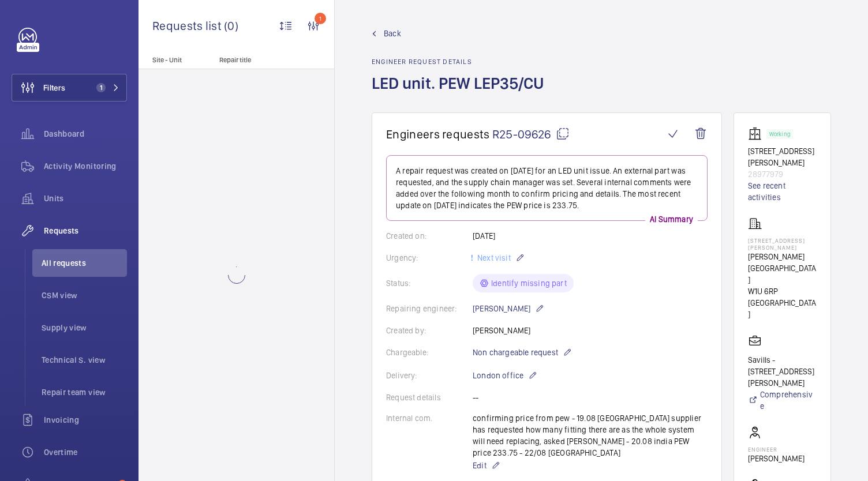  I want to click on h1: LED unit. PEW LEP35/CU, so click(461, 92).